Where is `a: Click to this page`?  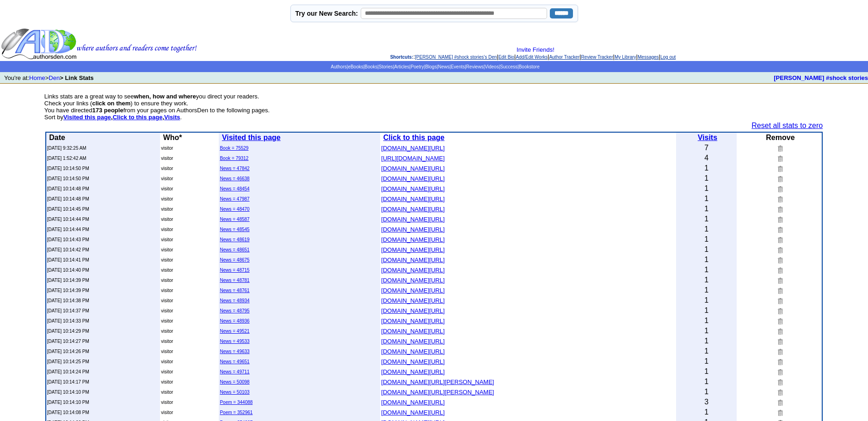
a: Click to this page is located at coordinates (138, 117).